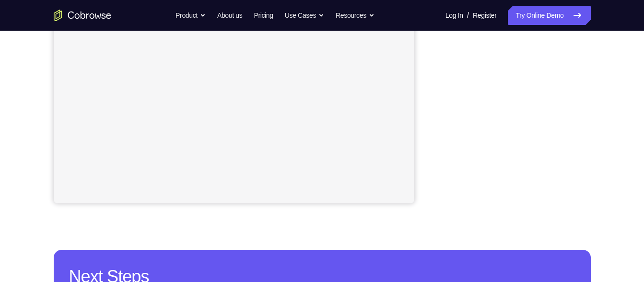  Describe the element at coordinates (454, 15) in the screenshot. I see `a: Log In` at that location.